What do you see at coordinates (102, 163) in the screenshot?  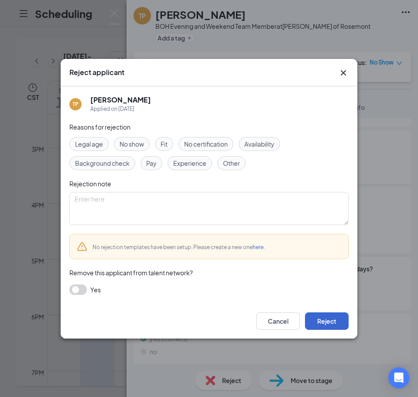 I see `span: Background check` at bounding box center [102, 163].